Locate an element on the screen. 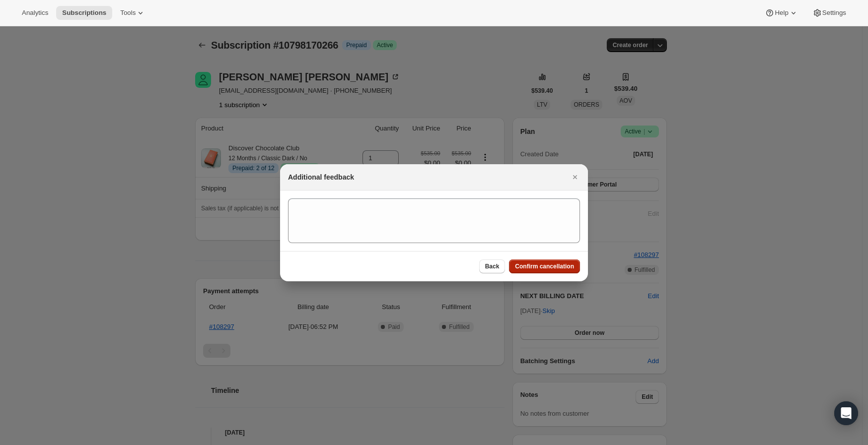  button: Back is located at coordinates (492, 266).